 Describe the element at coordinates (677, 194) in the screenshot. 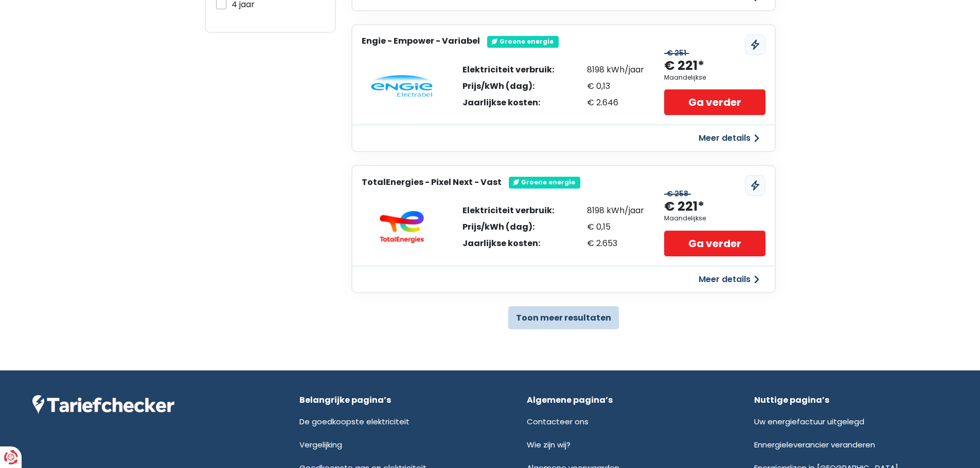

I see `div: € 258` at that location.